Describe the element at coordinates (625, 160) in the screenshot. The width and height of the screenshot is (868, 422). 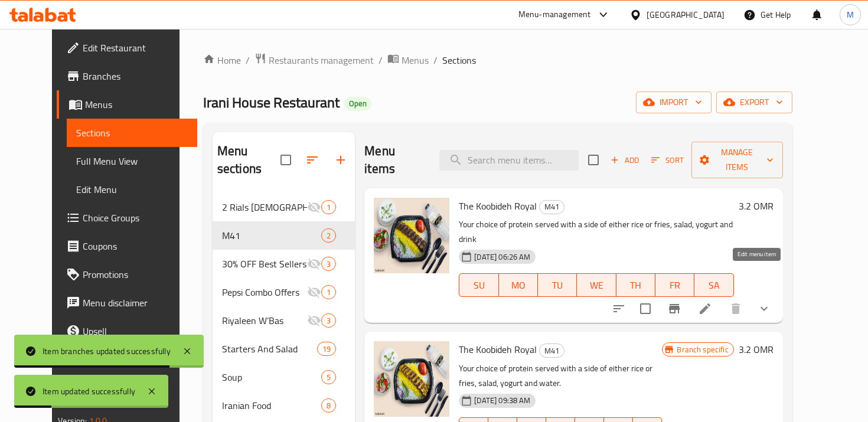
I see `span: Add item` at that location.